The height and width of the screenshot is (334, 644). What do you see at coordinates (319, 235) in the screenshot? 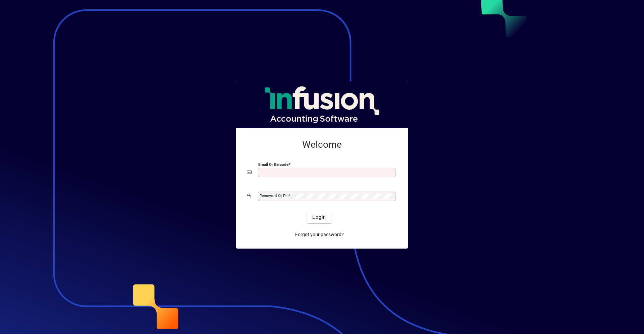
I see `span: Forgot your password?` at bounding box center [319, 235].